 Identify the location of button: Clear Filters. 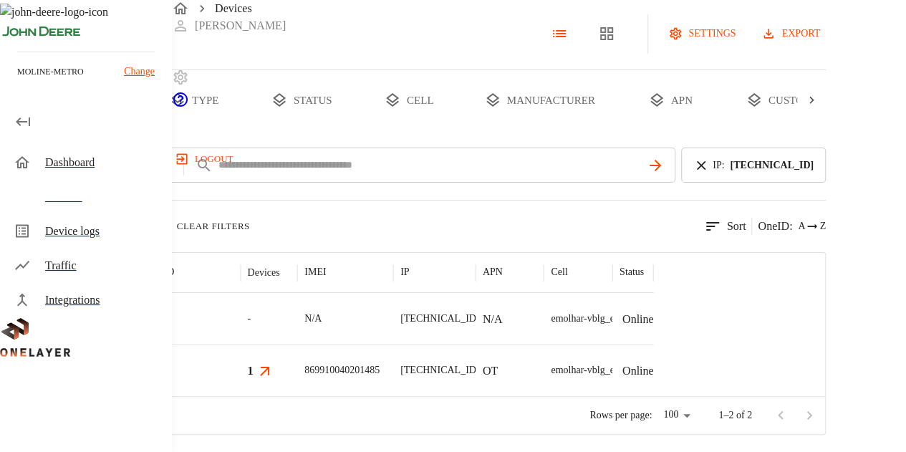
(205, 226).